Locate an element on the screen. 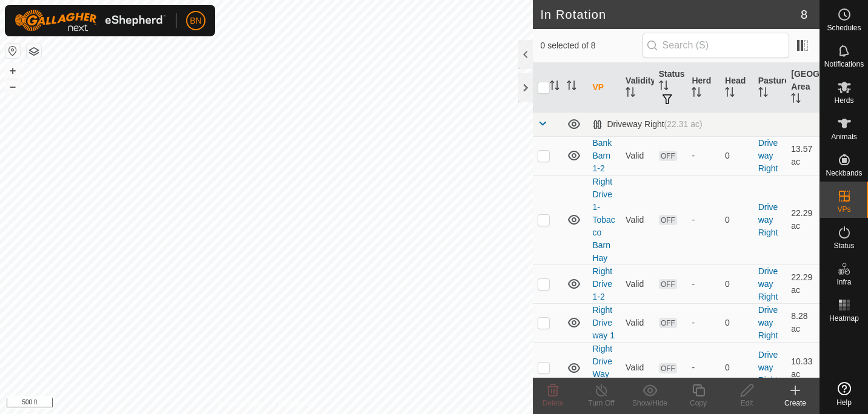  span: Heatmap is located at coordinates (844, 319).